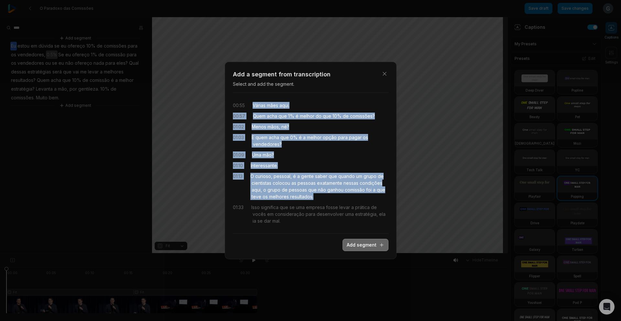 This screenshot has height=321, width=621. What do you see at coordinates (346, 176) in the screenshot?
I see `span: quando` at bounding box center [346, 176].